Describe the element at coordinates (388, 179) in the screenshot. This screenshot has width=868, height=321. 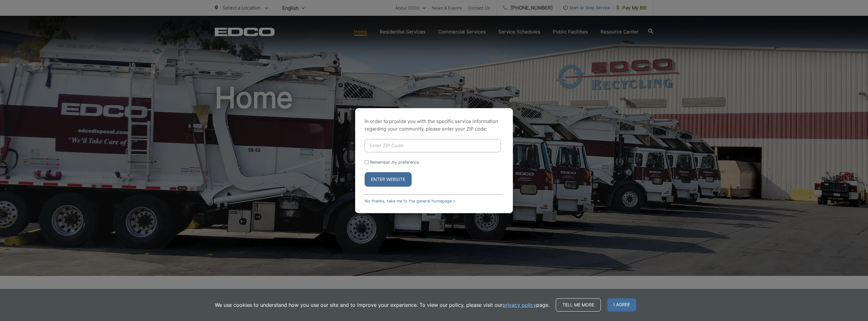
I see `button: Enter Website` at that location.